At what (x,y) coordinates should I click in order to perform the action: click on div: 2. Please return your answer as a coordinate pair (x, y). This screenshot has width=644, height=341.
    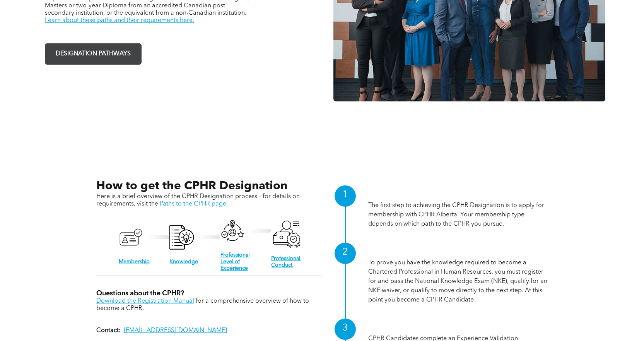
    Looking at the image, I should click on (345, 253).